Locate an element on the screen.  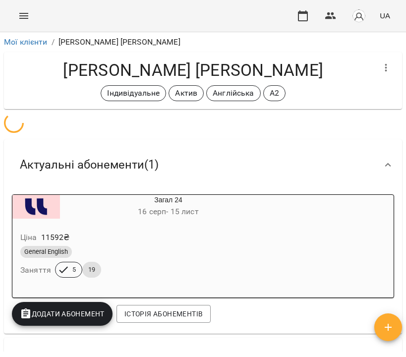
button: Menu is located at coordinates (24, 16).